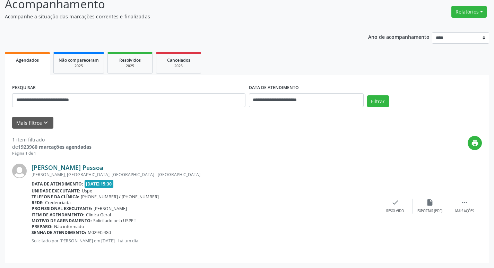 The width and height of the screenshot is (494, 268). I want to click on b: Senha de atendimento:, so click(59, 232).